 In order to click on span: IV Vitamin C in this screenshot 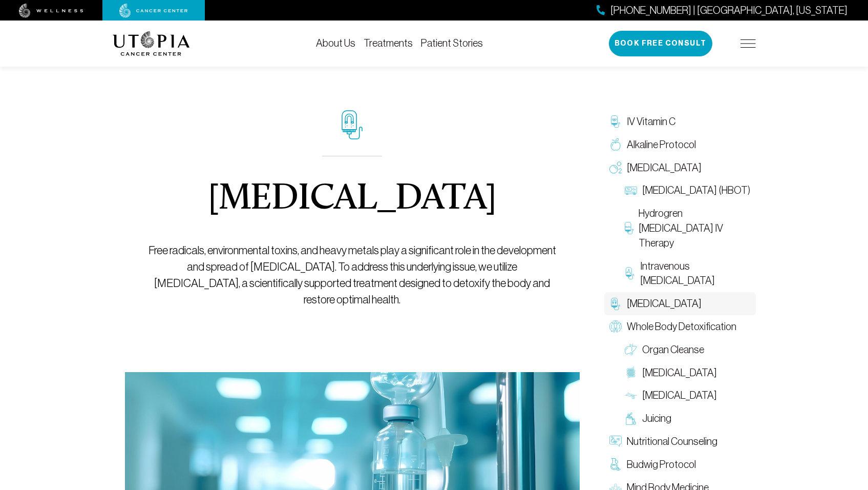, I will do `click(651, 122)`.